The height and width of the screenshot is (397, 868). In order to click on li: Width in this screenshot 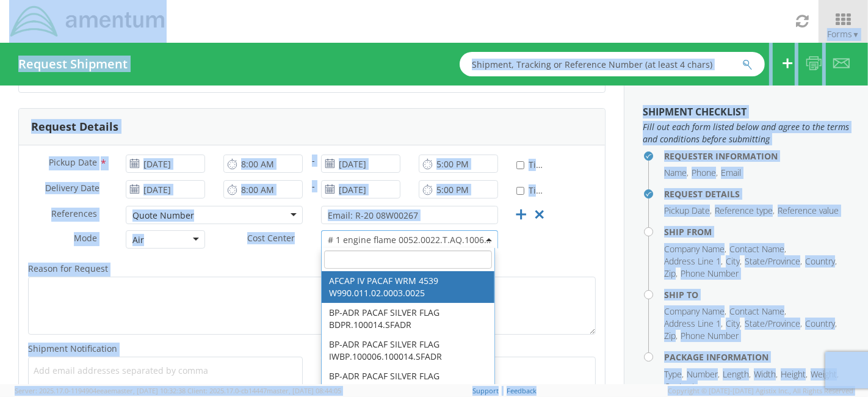, I will do `click(765, 374)`.